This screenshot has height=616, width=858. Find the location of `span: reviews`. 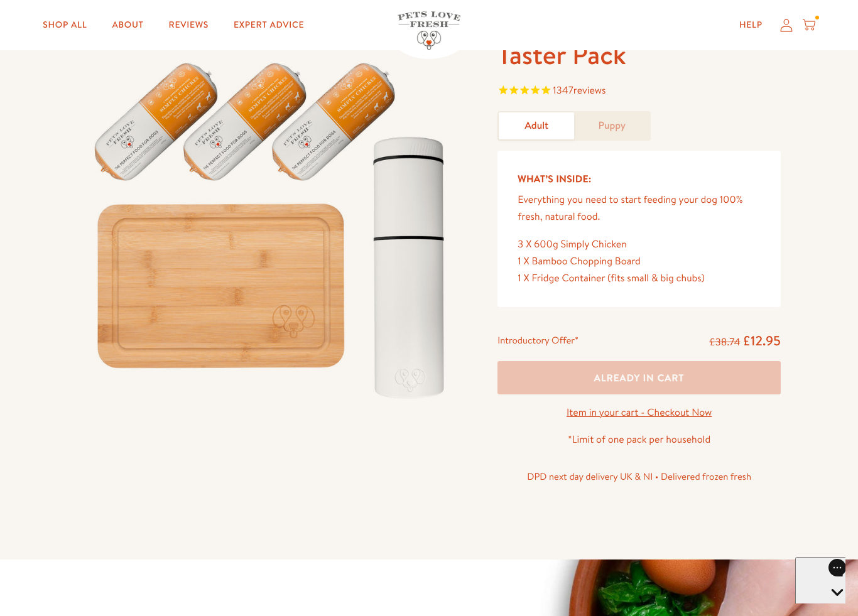

span: reviews is located at coordinates (590, 90).